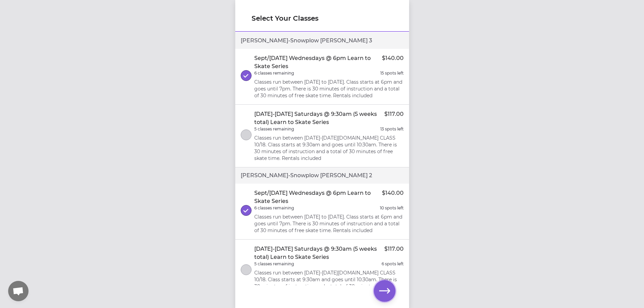  Describe the element at coordinates (392, 73) in the screenshot. I see `p: 15 spots left` at that location.